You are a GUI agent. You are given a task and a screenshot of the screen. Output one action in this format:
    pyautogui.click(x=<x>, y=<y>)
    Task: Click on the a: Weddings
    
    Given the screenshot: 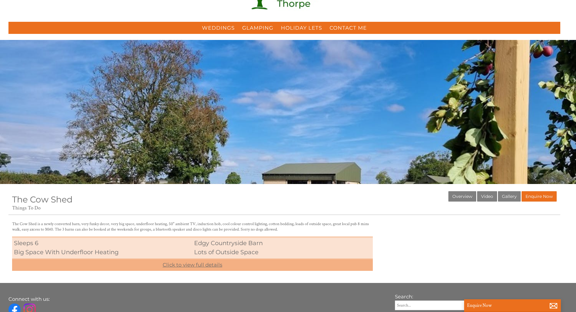 What is the action you would take?
    pyautogui.click(x=218, y=28)
    